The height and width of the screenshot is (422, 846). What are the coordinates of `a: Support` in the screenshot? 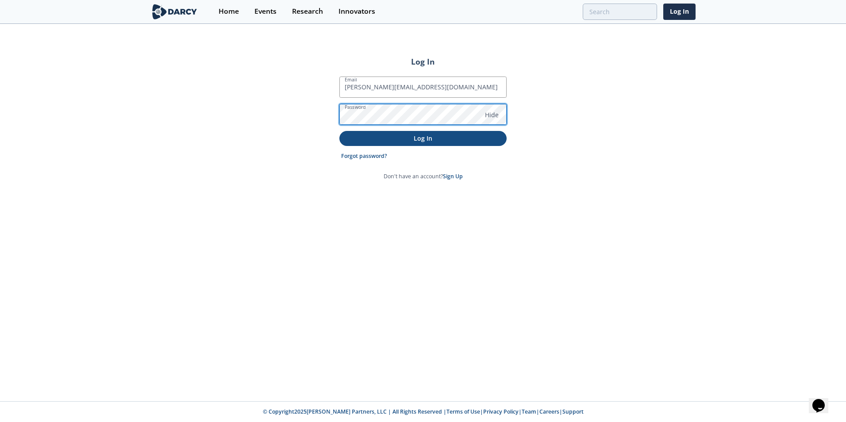 It's located at (573, 411).